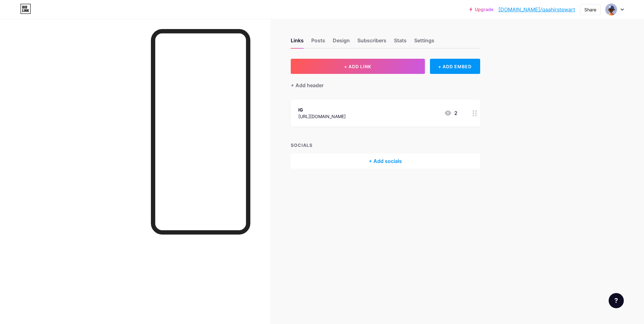 The image size is (644, 324). I want to click on div: IG, so click(322, 110).